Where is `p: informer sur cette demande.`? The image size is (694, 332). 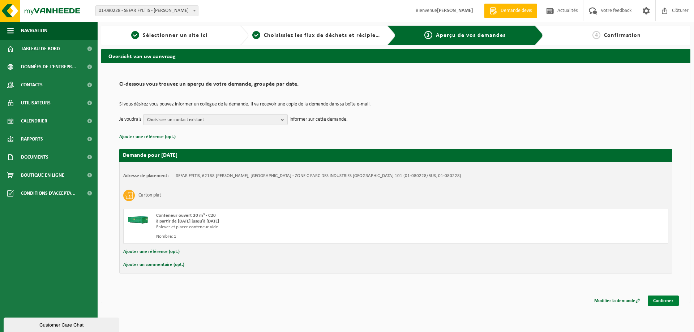 p: informer sur cette demande. is located at coordinates (318, 120).